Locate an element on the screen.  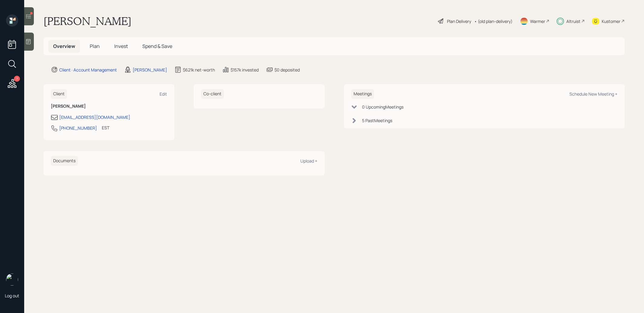
div: 5 Past Meeting s is located at coordinates (377, 121).